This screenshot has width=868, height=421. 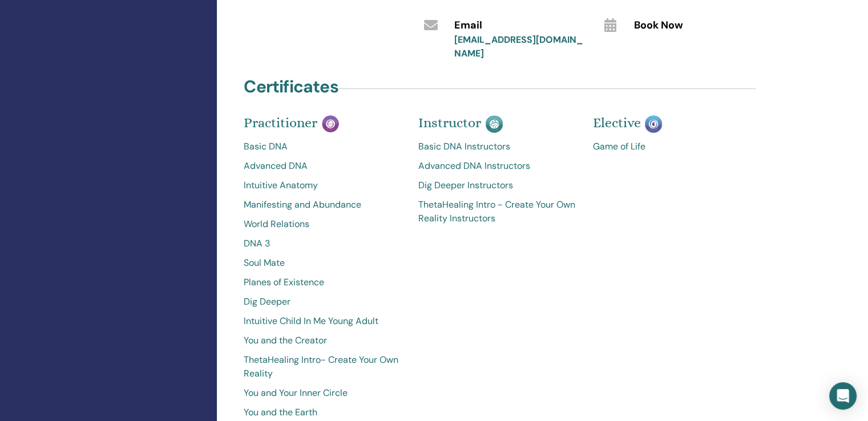 I want to click on a: DNA 3, so click(x=322, y=243).